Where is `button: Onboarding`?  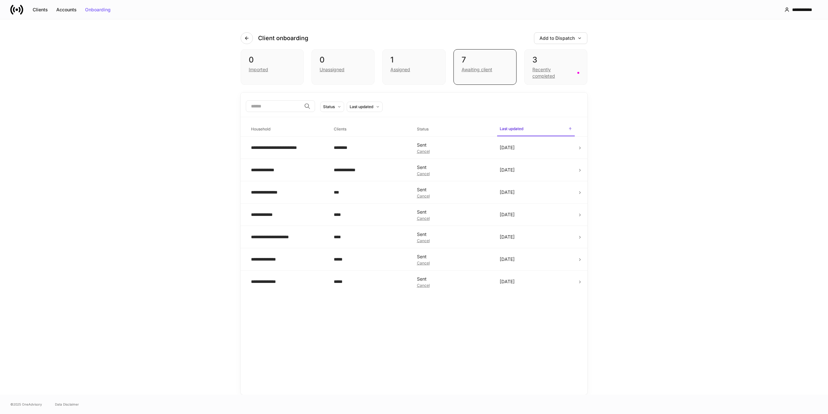 button: Onboarding is located at coordinates (98, 10).